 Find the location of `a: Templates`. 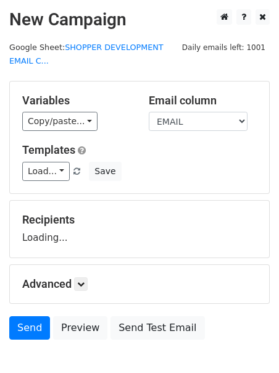

a: Templates is located at coordinates (49, 149).